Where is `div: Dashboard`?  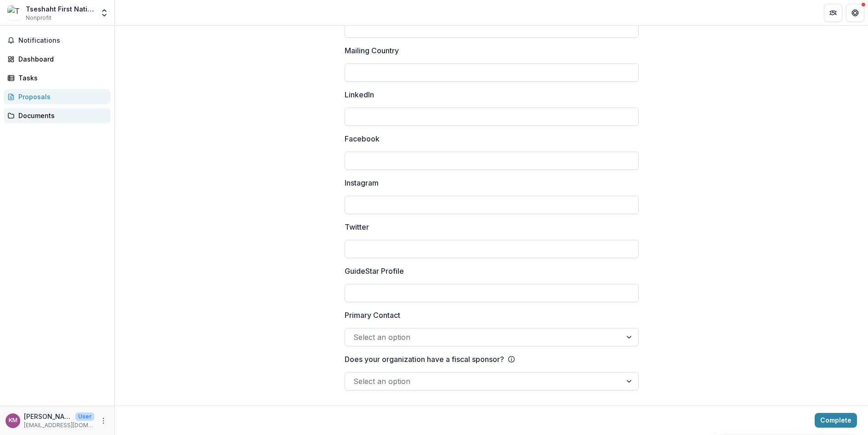 div: Dashboard is located at coordinates (61, 59).